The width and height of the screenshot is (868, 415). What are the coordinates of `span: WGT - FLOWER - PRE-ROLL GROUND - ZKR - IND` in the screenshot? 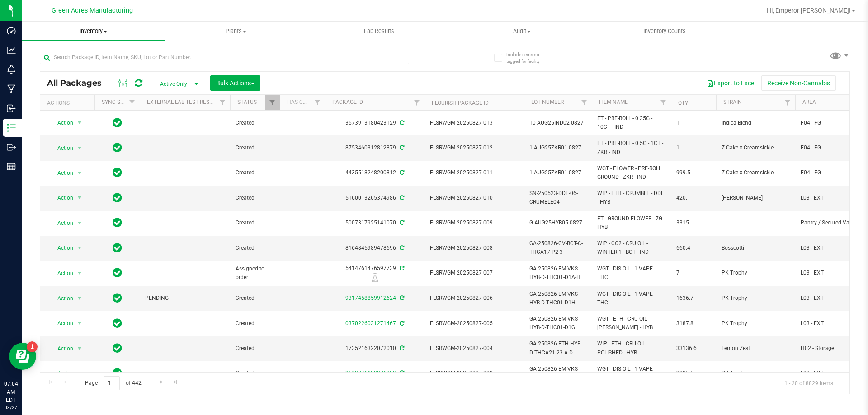 It's located at (631, 173).